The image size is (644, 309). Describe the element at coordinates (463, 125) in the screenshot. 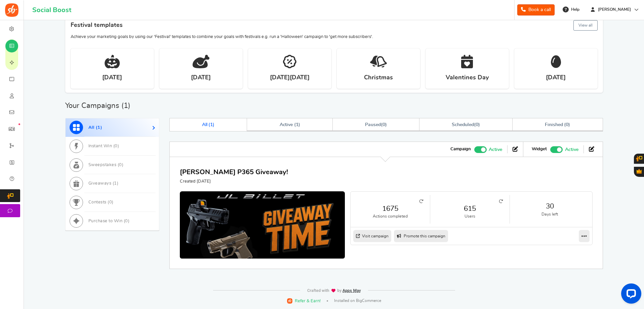

I see `span: Scheduled` at that location.